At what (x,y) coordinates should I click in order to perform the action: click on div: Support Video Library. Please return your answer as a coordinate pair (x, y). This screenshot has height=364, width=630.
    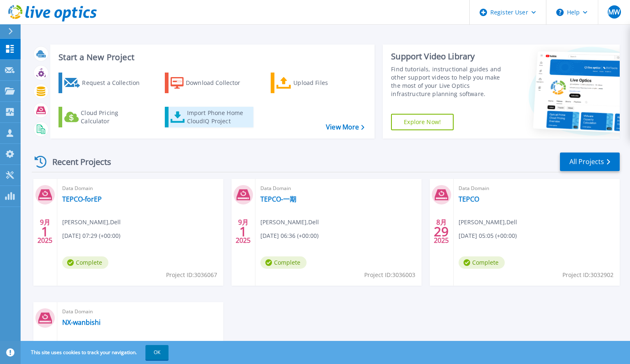
    Looking at the image, I should click on (450, 56).